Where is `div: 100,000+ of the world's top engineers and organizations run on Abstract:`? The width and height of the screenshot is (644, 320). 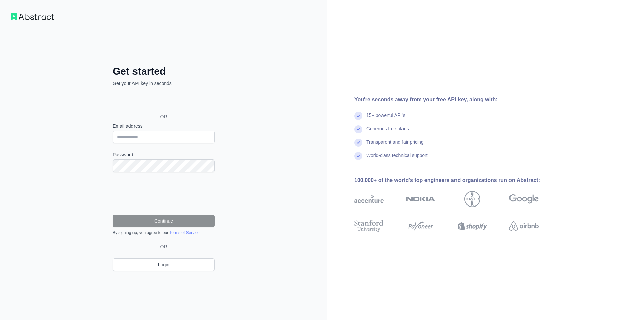
div: 100,000+ of the world's top engineers and organizations run on Abstract: is located at coordinates (457, 180).